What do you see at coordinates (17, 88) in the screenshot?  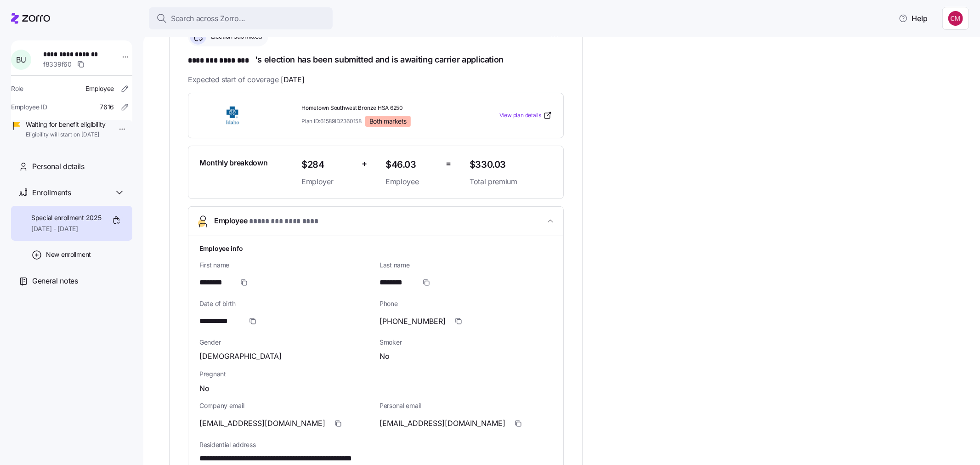 I see `span: Role` at bounding box center [17, 88].